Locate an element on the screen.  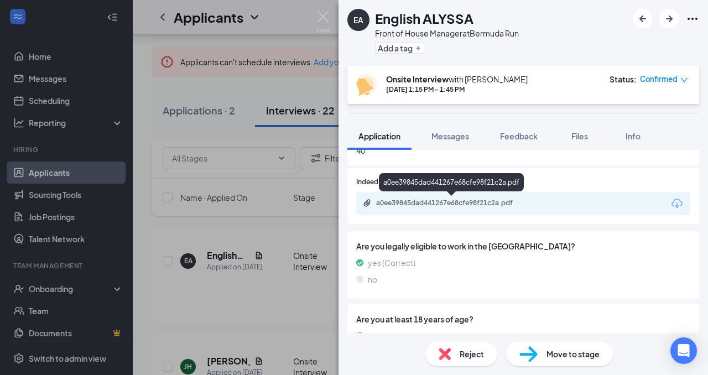
svg: ArrowLeftNew is located at coordinates (642, 19).